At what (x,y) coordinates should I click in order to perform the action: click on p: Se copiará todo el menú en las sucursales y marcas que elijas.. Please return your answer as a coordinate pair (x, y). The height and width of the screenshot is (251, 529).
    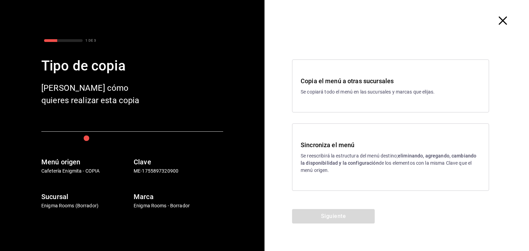
    Looking at the image, I should click on (391, 92).